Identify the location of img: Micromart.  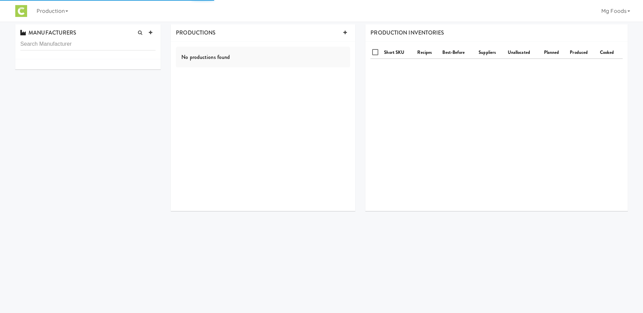
(21, 11).